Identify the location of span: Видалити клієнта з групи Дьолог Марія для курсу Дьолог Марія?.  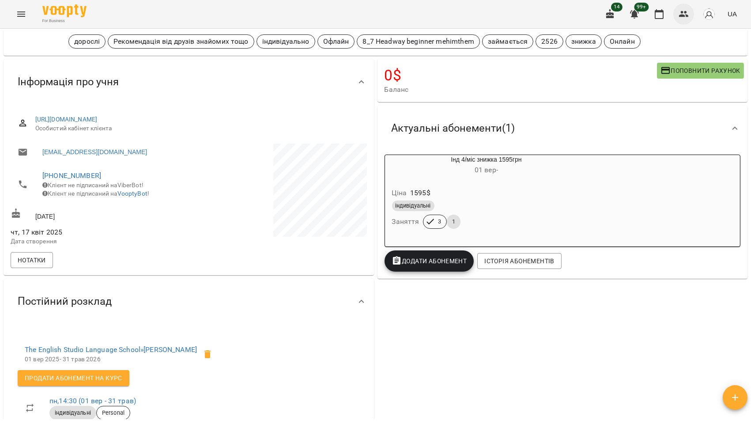
(208, 354).